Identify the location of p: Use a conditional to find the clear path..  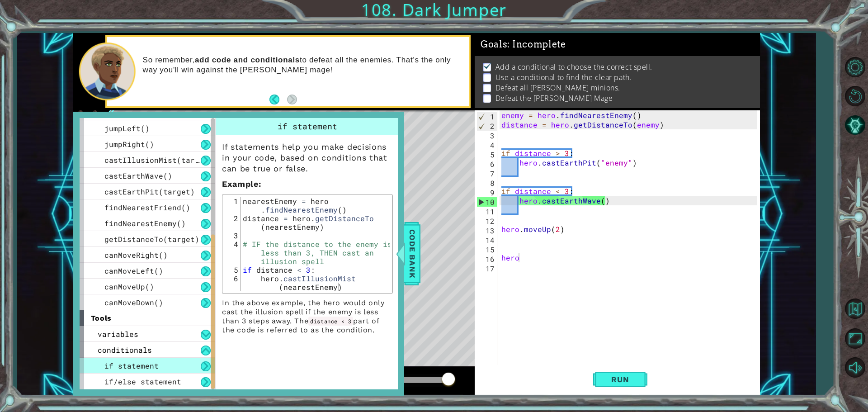
(564, 78).